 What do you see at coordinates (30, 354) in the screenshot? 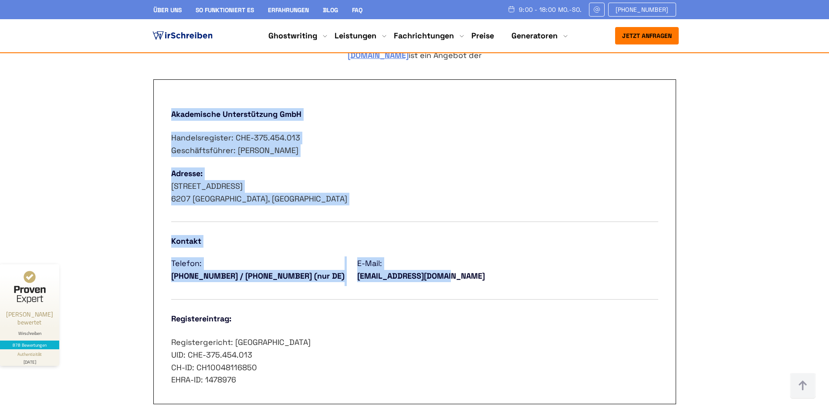
I see `div: Authentizität` at bounding box center [30, 354].